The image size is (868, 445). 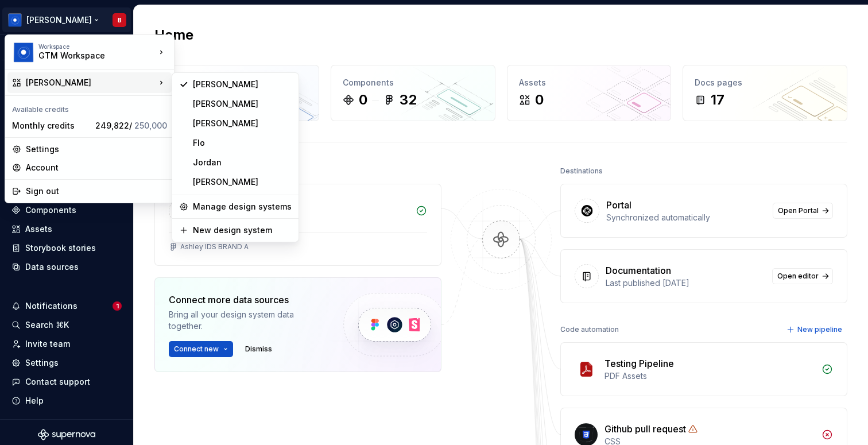 I want to click on div: Available credits, so click(x=89, y=107).